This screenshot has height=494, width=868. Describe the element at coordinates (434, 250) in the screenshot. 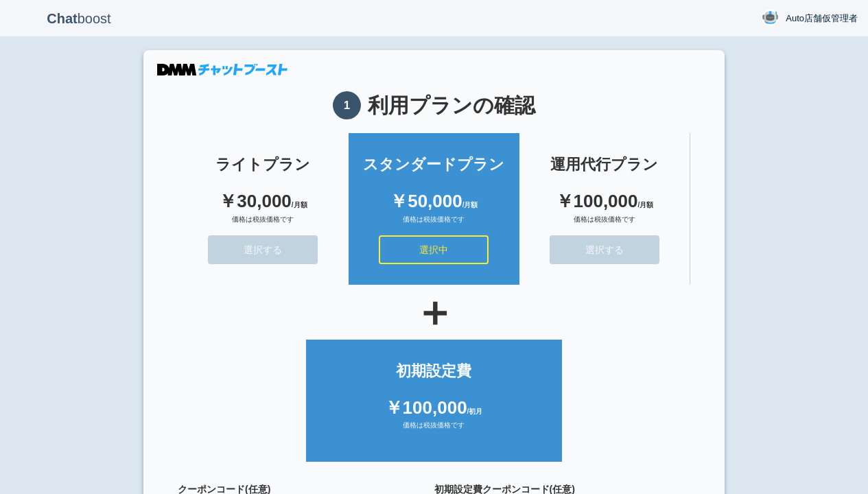

I see `button: 選択中` at that location.